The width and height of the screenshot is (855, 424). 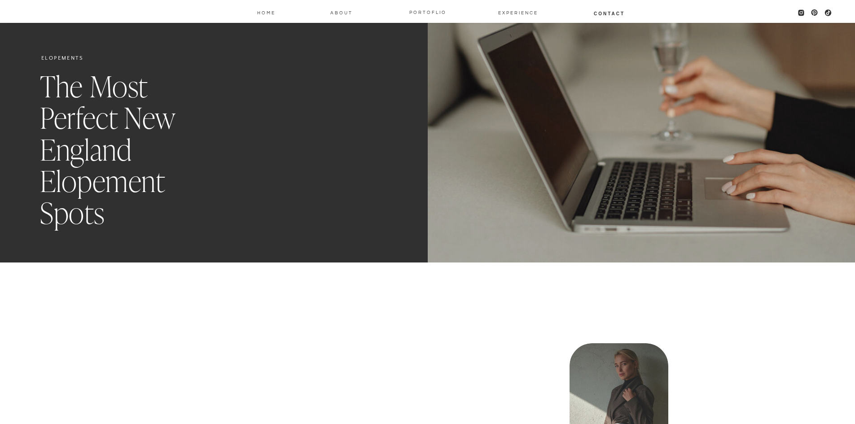 What do you see at coordinates (514, 12) in the screenshot?
I see `nav: EXPERIENCE` at bounding box center [514, 12].